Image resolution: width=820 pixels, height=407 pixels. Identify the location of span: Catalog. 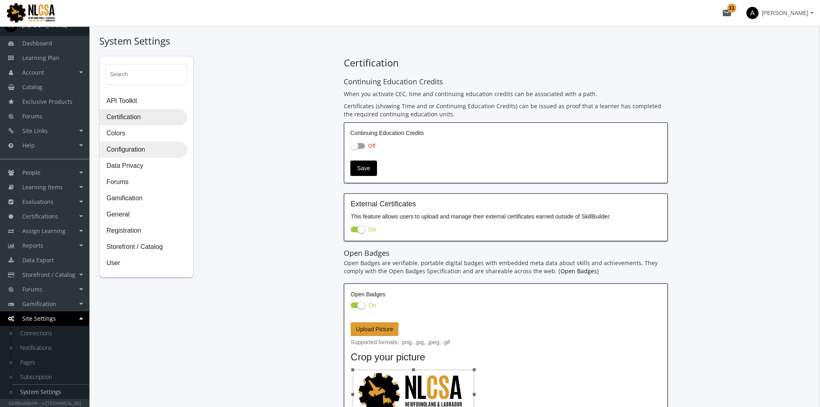
(32, 87).